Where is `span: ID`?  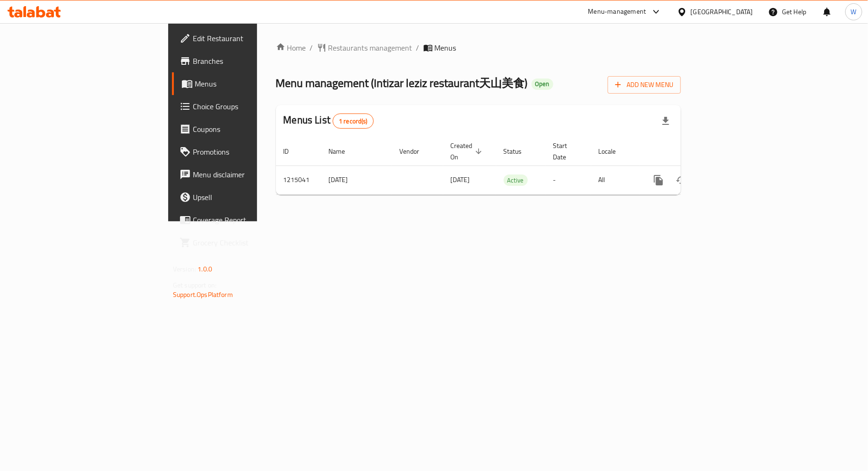 span: ID is located at coordinates (293, 151).